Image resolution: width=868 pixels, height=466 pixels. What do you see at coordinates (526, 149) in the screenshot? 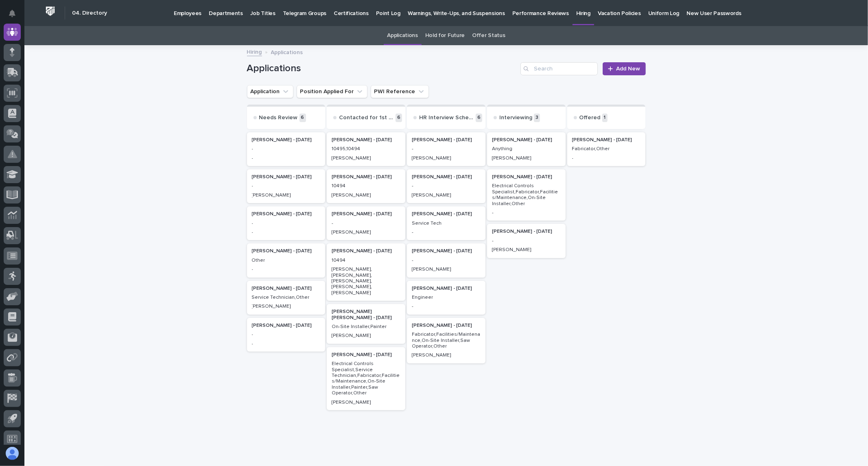
I see `p: Anything` at bounding box center [526, 149].